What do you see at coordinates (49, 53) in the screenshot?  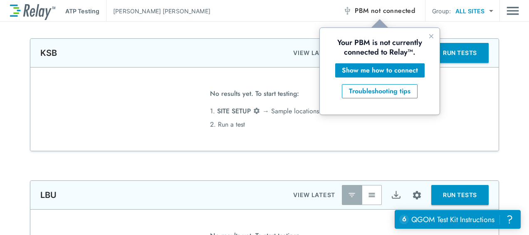 I see `p: KSB` at bounding box center [49, 53].